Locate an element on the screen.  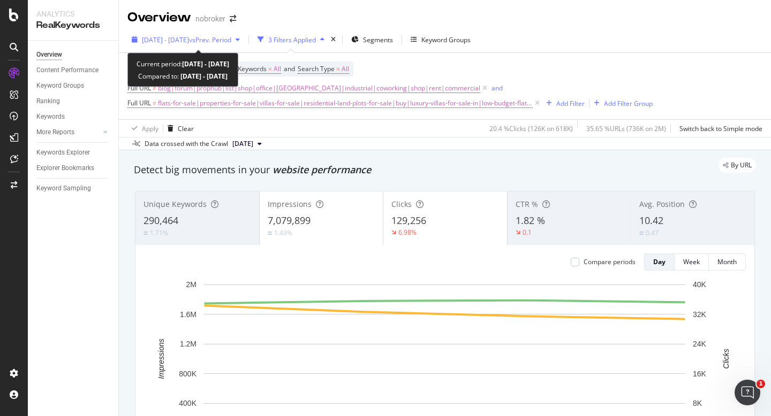
span: 2025 Aug. 4th is located at coordinates (242, 144).